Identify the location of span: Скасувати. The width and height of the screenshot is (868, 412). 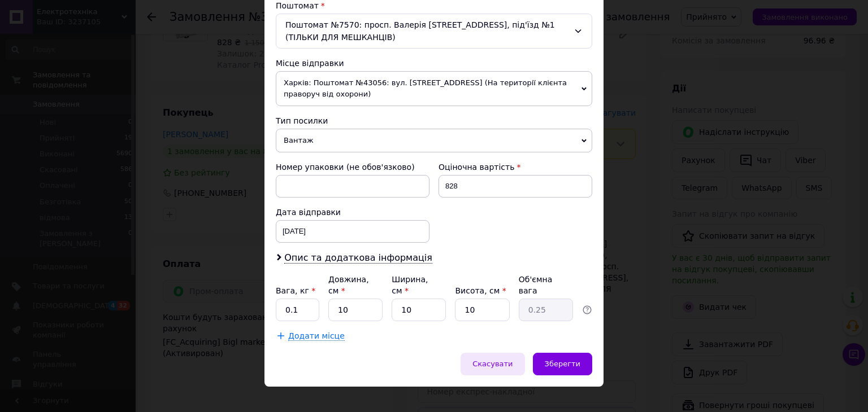
(492, 364).